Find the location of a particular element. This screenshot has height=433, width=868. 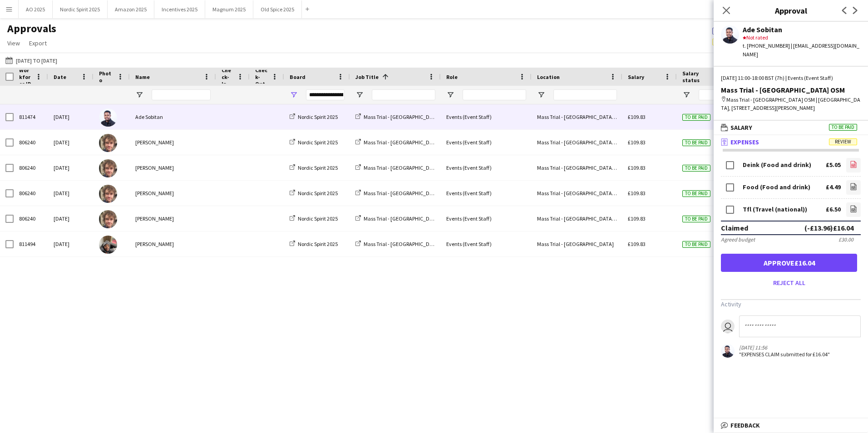

span: Export is located at coordinates (38, 43).